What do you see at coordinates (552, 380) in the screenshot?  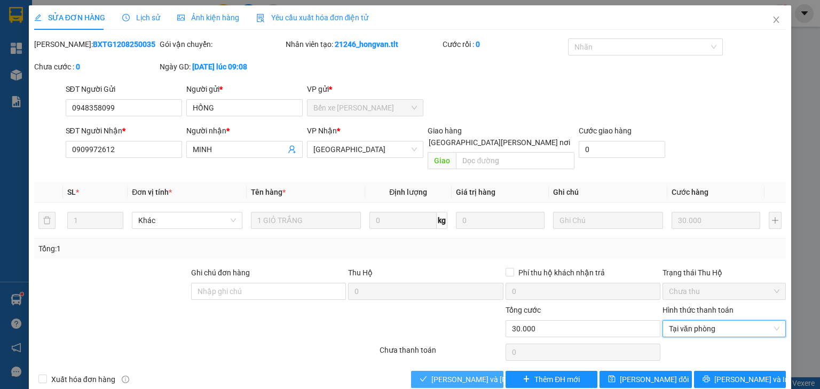 I see `button: plusThêm ĐH mới` at bounding box center [552, 380].